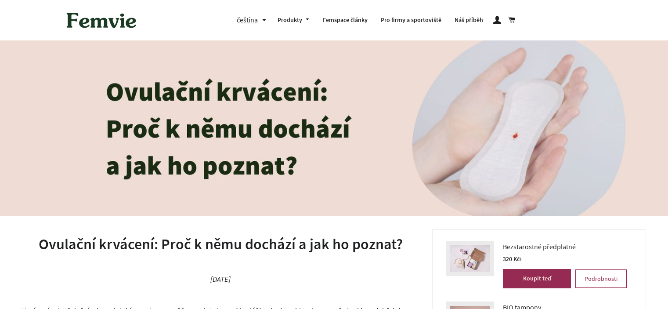 The width and height of the screenshot is (668, 309). I want to click on img: Femvie, so click(101, 20).